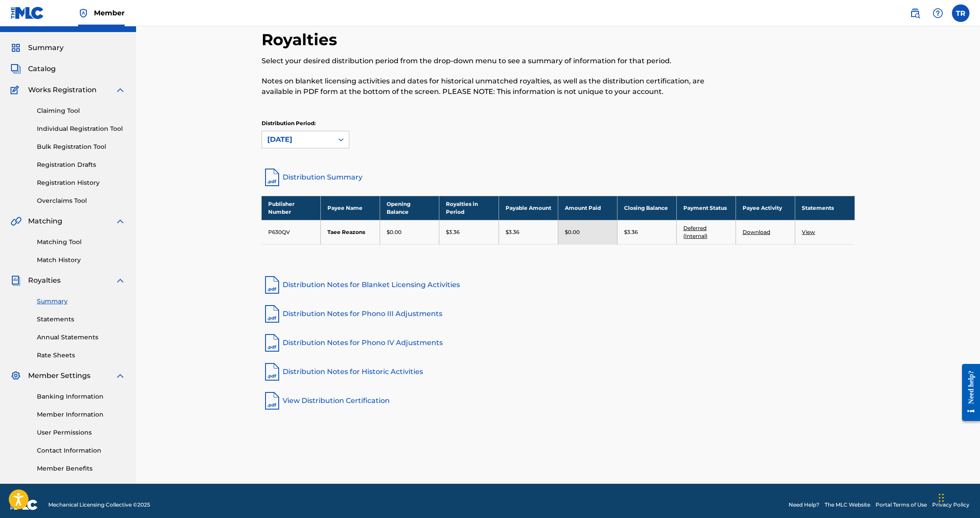 The image size is (980, 518). What do you see at coordinates (809, 232) in the screenshot?
I see `a: View` at bounding box center [809, 232].